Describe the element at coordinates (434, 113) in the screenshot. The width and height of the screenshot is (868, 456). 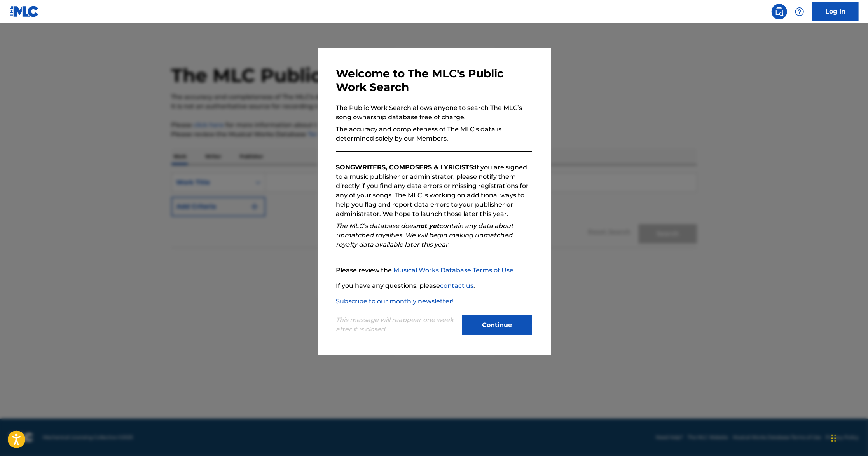
I see `p: The Public Work Search allows anyone to search The MLC’s song ownership database free of charge.` at that location.